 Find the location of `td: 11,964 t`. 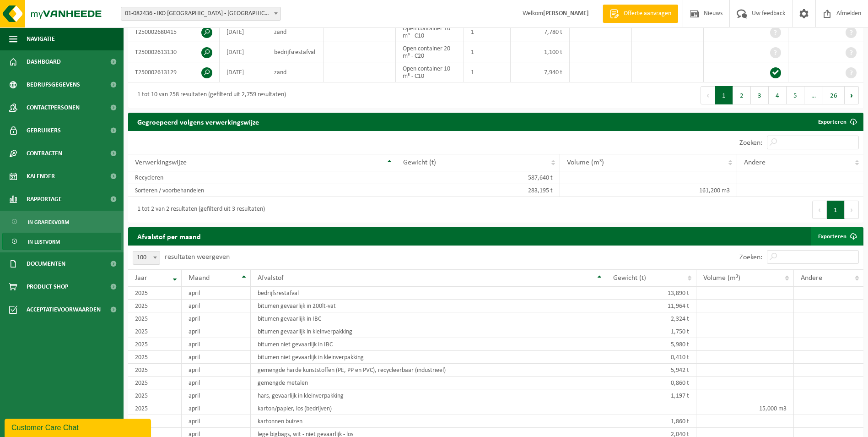

td: 11,964 t is located at coordinates (651, 306).